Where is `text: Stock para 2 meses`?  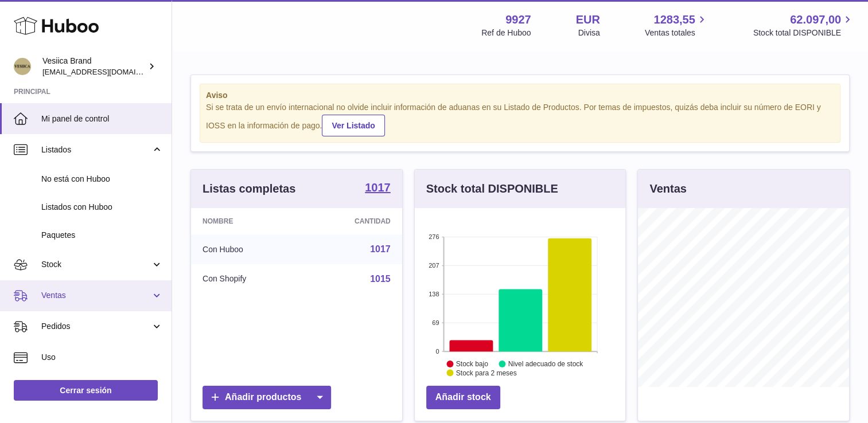
text: Stock para 2 meses is located at coordinates (486, 374).